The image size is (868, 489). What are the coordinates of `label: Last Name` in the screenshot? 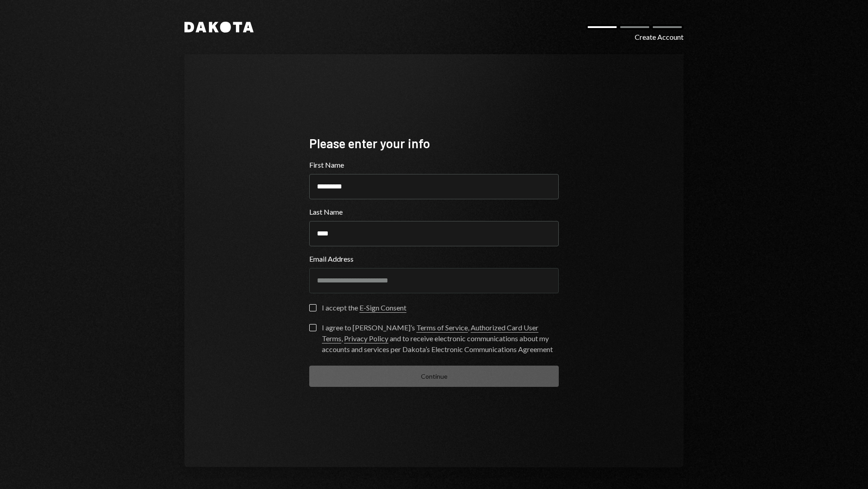 It's located at (434, 212).